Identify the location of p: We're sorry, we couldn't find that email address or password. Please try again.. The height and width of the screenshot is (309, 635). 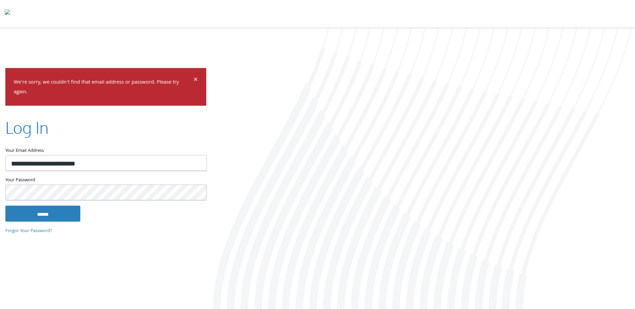
(103, 88).